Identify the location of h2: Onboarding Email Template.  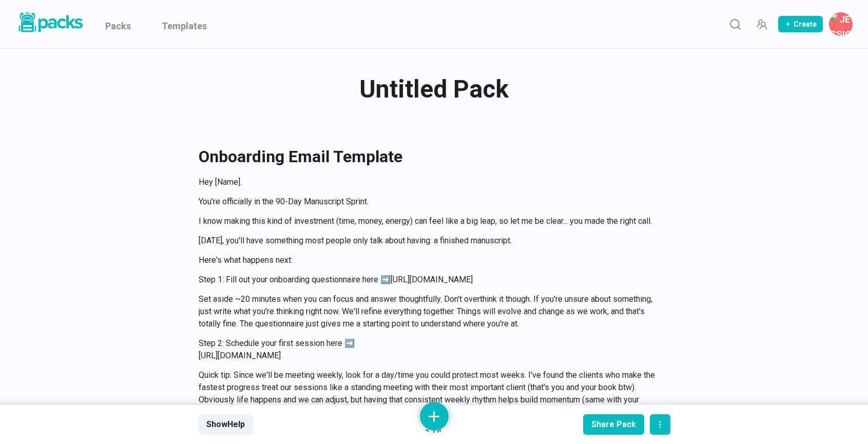
(428, 156).